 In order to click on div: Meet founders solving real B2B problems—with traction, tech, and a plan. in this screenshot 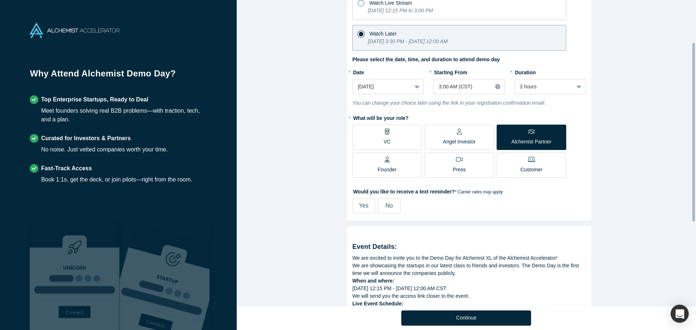, I will do `click(124, 115)`.